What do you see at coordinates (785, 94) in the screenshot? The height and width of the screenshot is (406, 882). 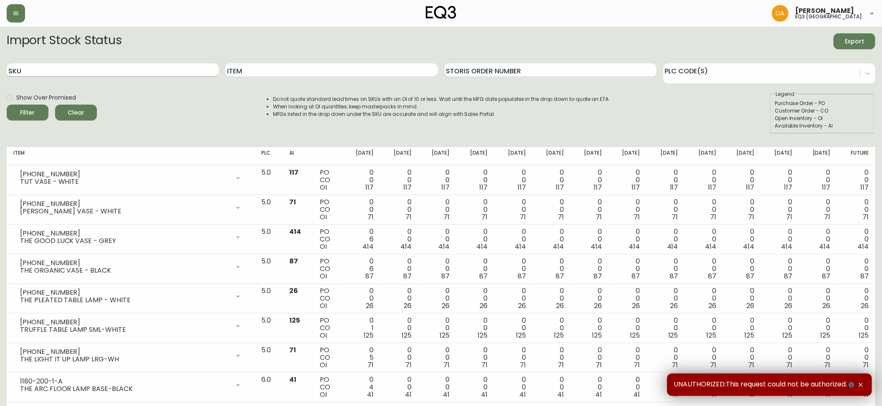 I see `legend: Legend` at bounding box center [785, 94].